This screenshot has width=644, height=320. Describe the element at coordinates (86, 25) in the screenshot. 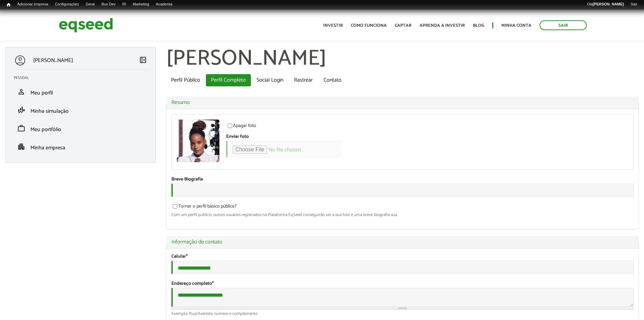

I see `img: EqSeed` at that location.